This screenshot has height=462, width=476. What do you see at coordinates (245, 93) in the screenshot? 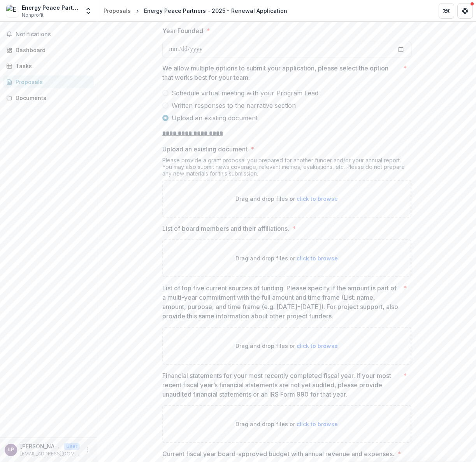
I see `span: Schedule virtual meeting with your Program Lead` at bounding box center [245, 93].